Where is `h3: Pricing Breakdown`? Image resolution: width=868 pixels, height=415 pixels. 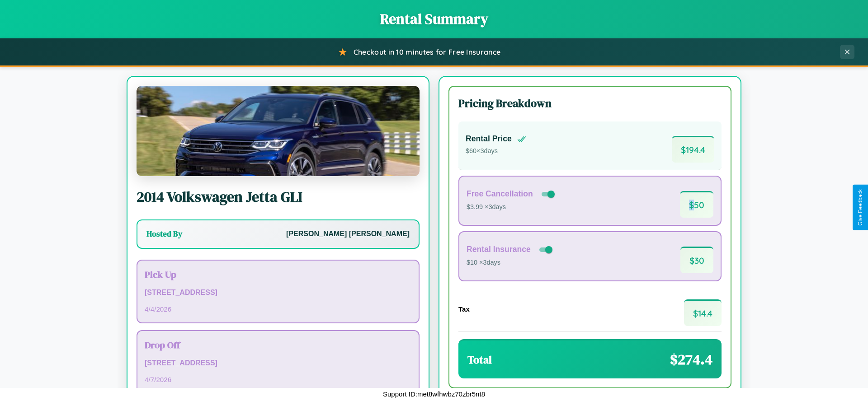 h3: Pricing Breakdown is located at coordinates (590, 103).